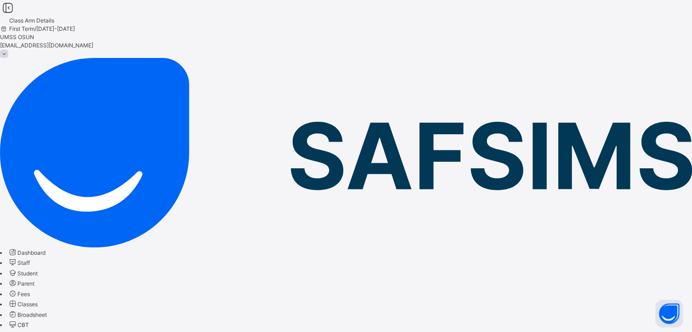 Image resolution: width=692 pixels, height=332 pixels. Describe the element at coordinates (23, 304) in the screenshot. I see `a: Classes` at that location.